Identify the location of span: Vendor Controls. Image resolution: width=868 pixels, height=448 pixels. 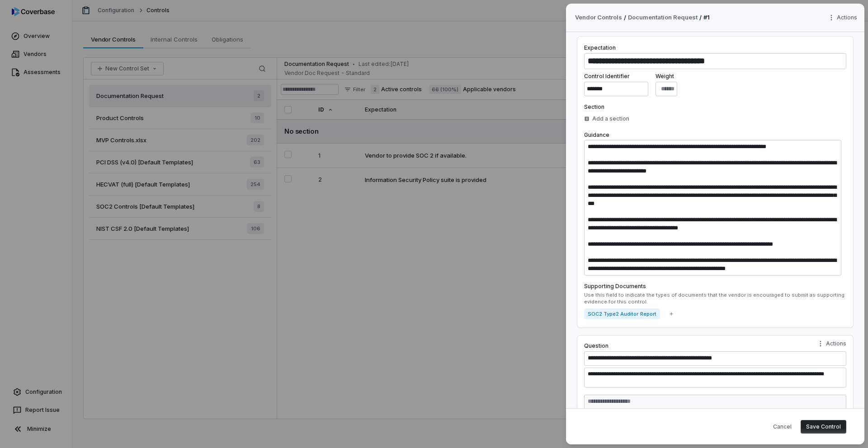
(598, 18).